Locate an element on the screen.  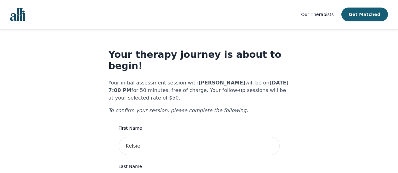
a: Get Matched is located at coordinates (365, 14).